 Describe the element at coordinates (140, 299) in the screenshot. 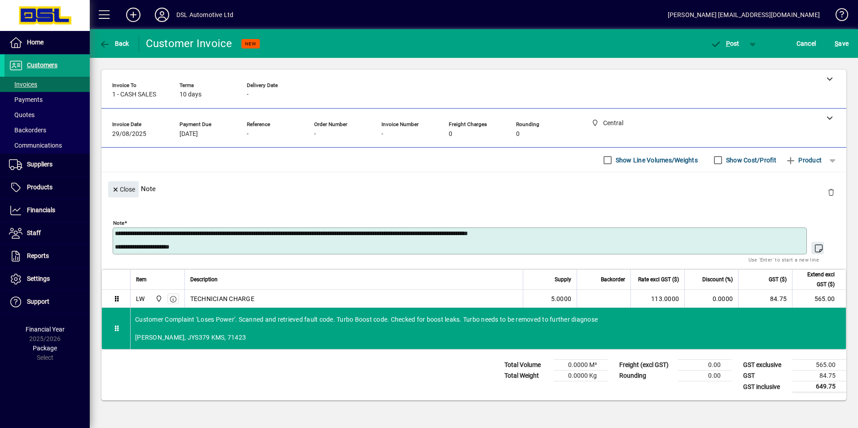

I see `div: LW` at that location.